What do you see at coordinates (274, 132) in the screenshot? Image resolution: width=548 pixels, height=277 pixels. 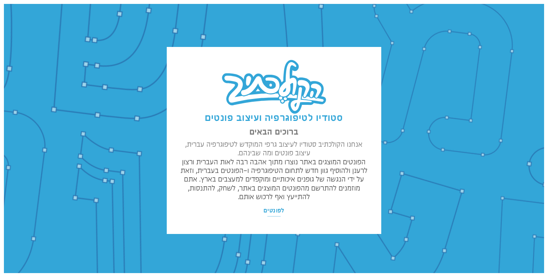 I see `h2: ברוכים הבאים` at bounding box center [274, 132].